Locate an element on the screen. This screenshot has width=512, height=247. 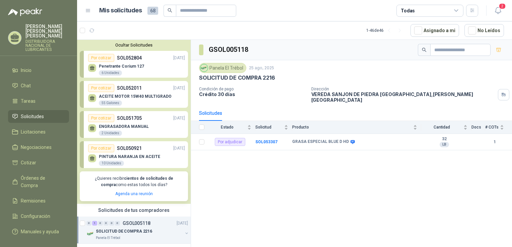
th: Cantidad is located at coordinates (446, 127).